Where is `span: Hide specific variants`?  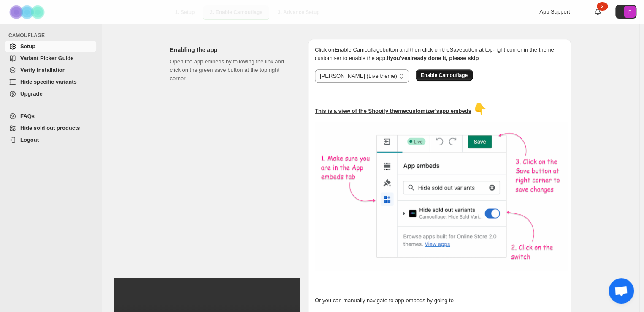
span: Hide specific variants is located at coordinates (48, 81).